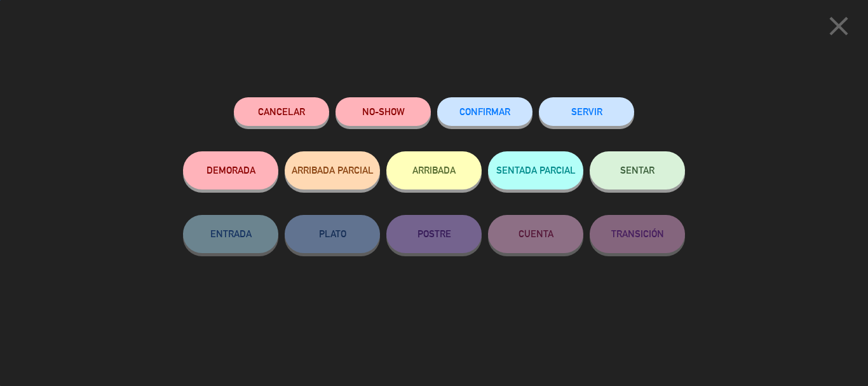 This screenshot has height=386, width=868. What do you see at coordinates (333, 170) in the screenshot?
I see `button: ARRIBADA PARCIAL` at bounding box center [333, 170].